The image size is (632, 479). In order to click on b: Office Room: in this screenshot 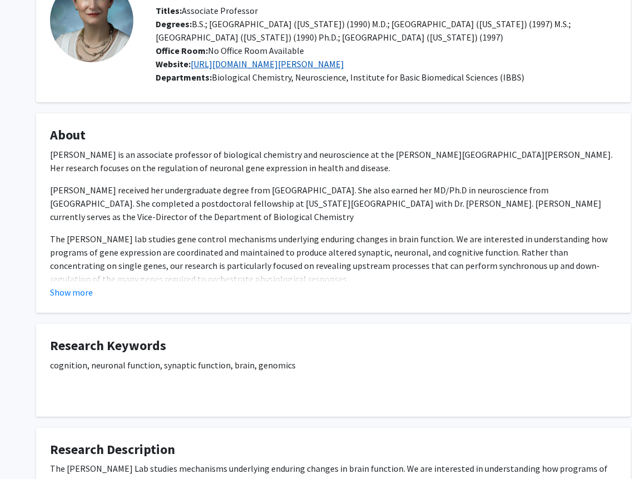, I will do `click(182, 51)`.